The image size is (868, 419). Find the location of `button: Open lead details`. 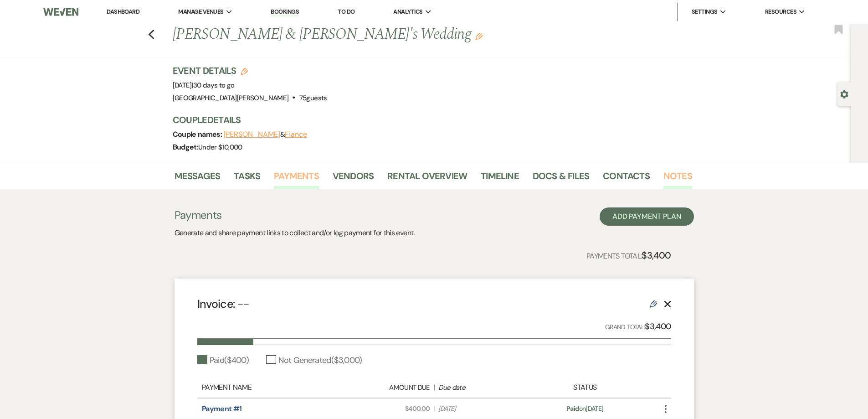

button: Open lead details is located at coordinates (844, 94).